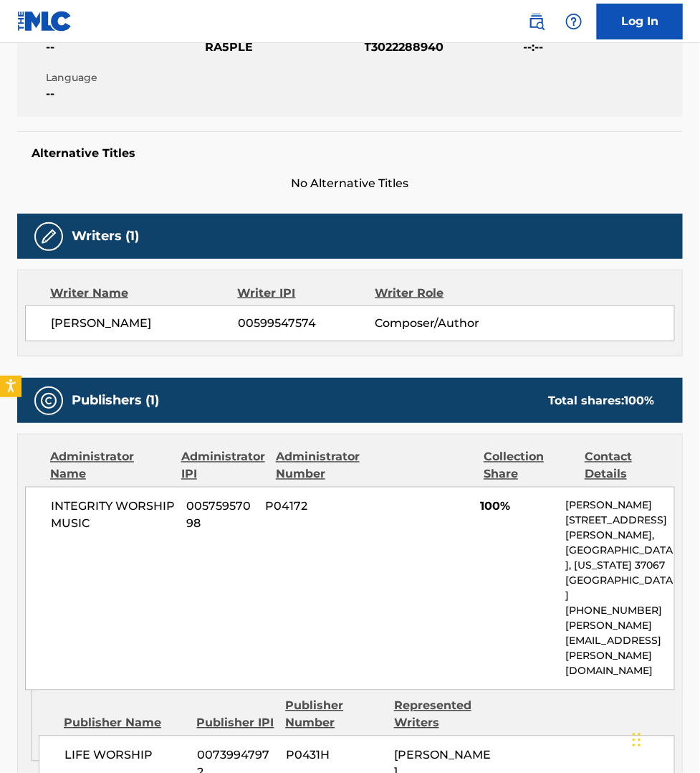  Describe the element at coordinates (223, 466) in the screenshot. I see `div: Administrator IPI` at that location.